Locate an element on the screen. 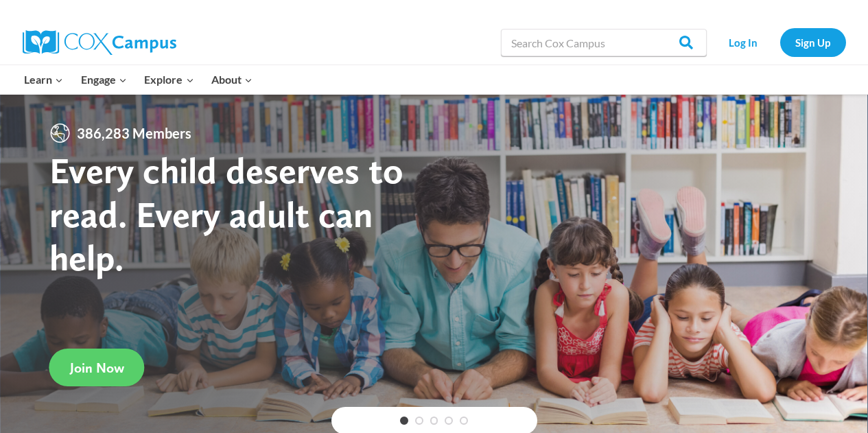 This screenshot has width=868, height=433. span: Explore is located at coordinates (169, 79).